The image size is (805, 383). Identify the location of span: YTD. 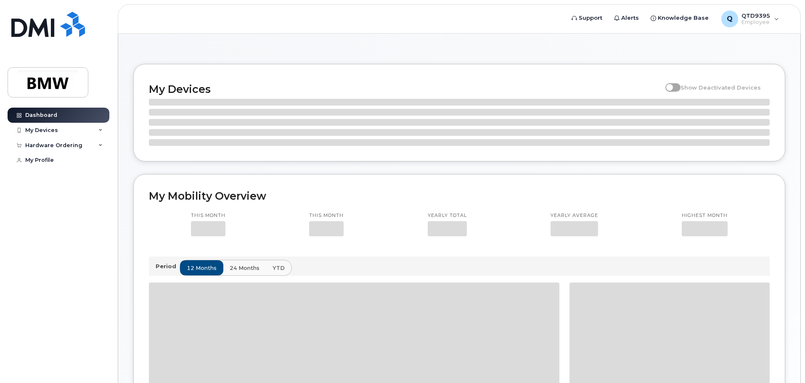
(278, 268).